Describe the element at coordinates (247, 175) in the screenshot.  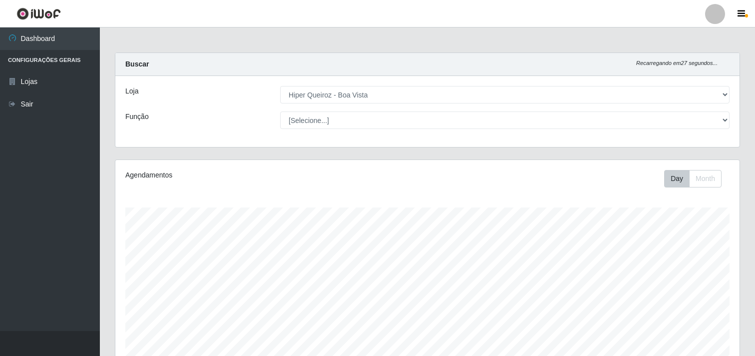
I see `div: Agendamentos` at that location.